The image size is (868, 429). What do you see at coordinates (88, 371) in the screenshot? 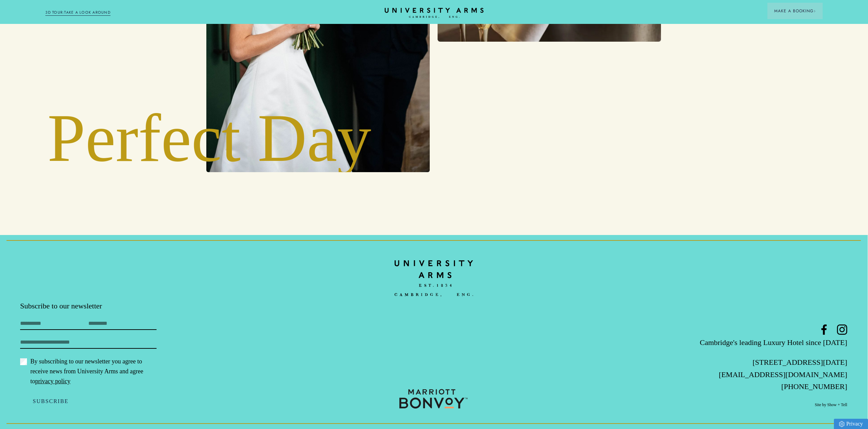
I see `label: By subscribing to our newsletter you agree to receive news from University Arms and agree to` at bounding box center [88, 371].